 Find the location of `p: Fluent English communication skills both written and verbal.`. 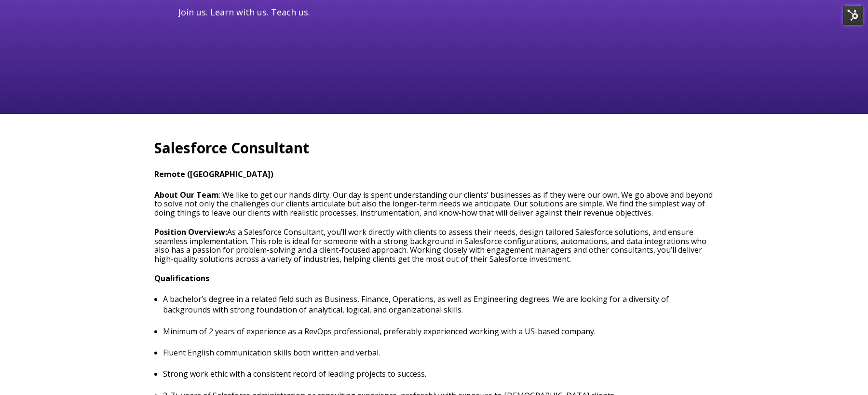

p: Fluent English communication skills both written and verbal. is located at coordinates (438, 353).